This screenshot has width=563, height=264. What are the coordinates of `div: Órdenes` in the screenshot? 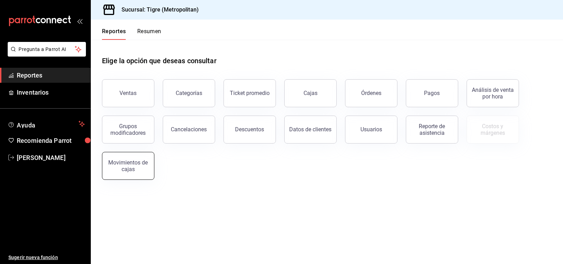 It's located at (371, 93).